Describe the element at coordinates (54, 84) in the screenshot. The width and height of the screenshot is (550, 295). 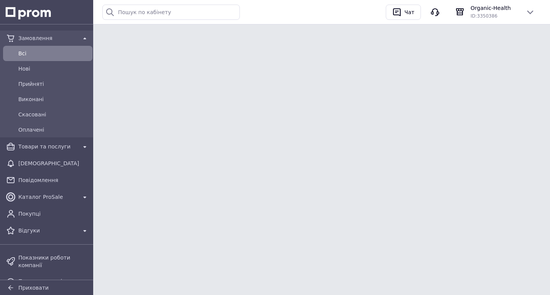
I see `span: Прийняті` at that location.